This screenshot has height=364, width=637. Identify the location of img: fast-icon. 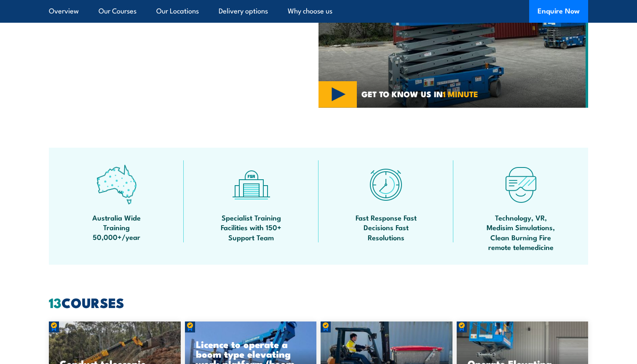
(386, 184).